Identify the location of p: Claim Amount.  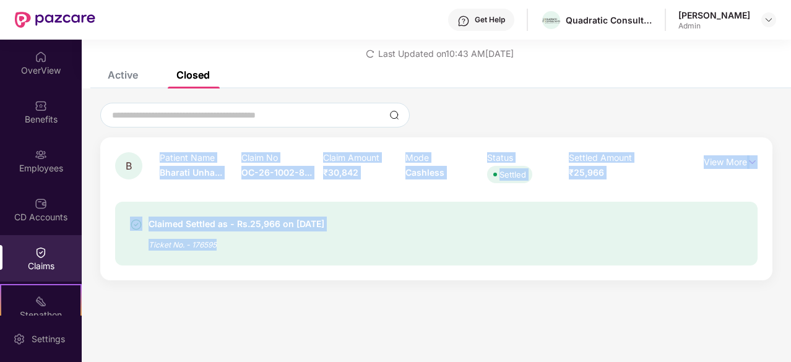
(364, 157).